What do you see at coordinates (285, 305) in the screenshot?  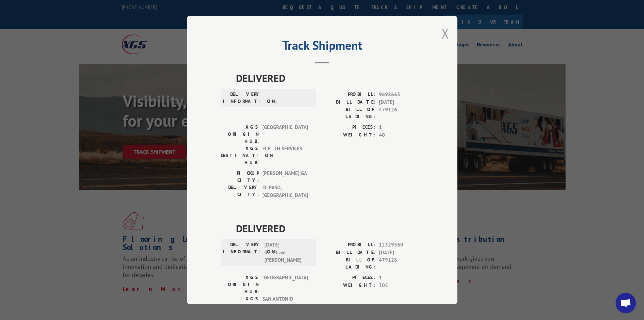 I see `span: SAN ANTONIO` at bounding box center [285, 305].